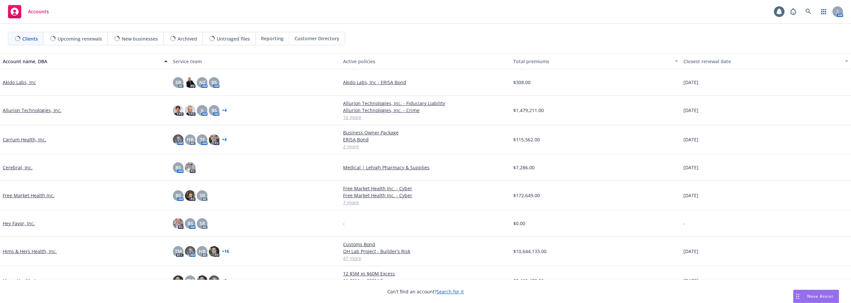 The image size is (851, 303). I want to click on a: Search for it, so click(450, 291).